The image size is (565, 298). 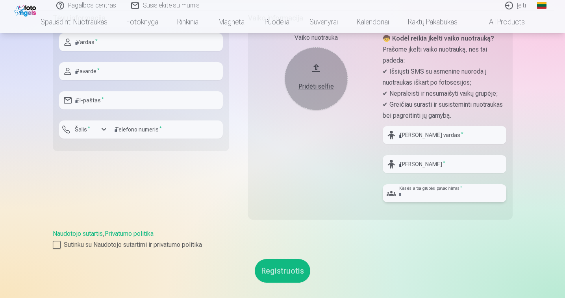 I want to click on p: Prašome įkelti vaiko nuotrauką, nes tai padeda:, so click(x=445, y=55).